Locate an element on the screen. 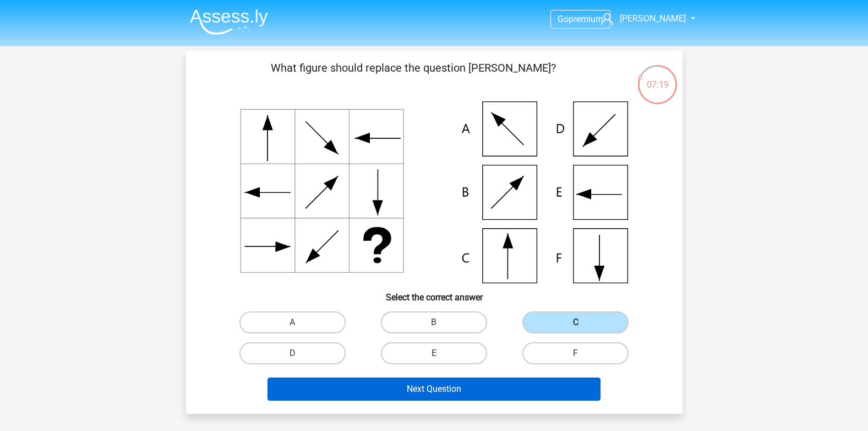 The width and height of the screenshot is (868, 431). span: Go is located at coordinates (563, 18).